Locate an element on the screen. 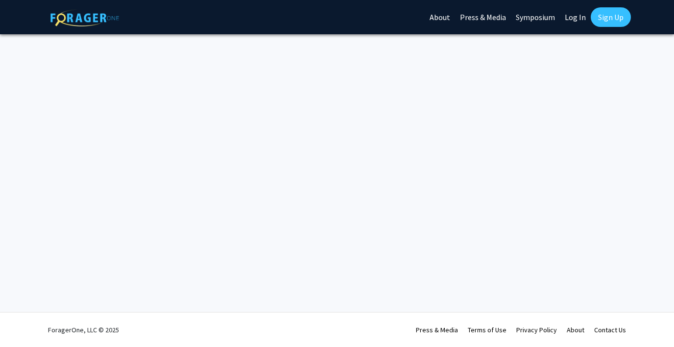  a: Terms of Use is located at coordinates (487, 330).